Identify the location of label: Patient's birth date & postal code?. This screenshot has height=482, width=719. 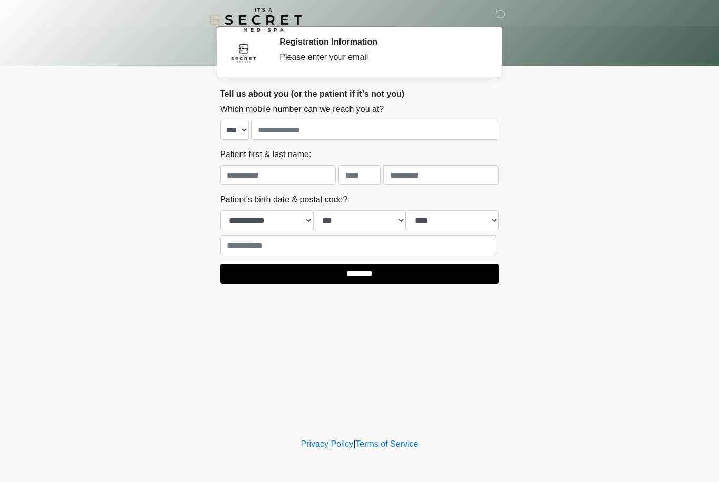
(284, 200).